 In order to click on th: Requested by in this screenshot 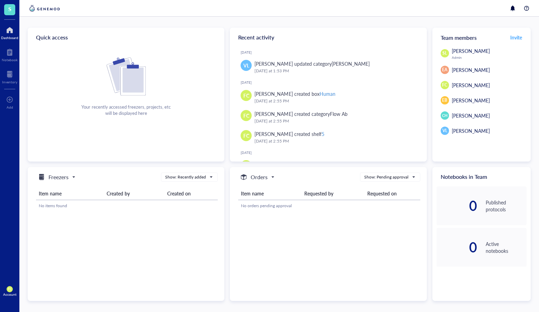, I will do `click(333, 194)`.